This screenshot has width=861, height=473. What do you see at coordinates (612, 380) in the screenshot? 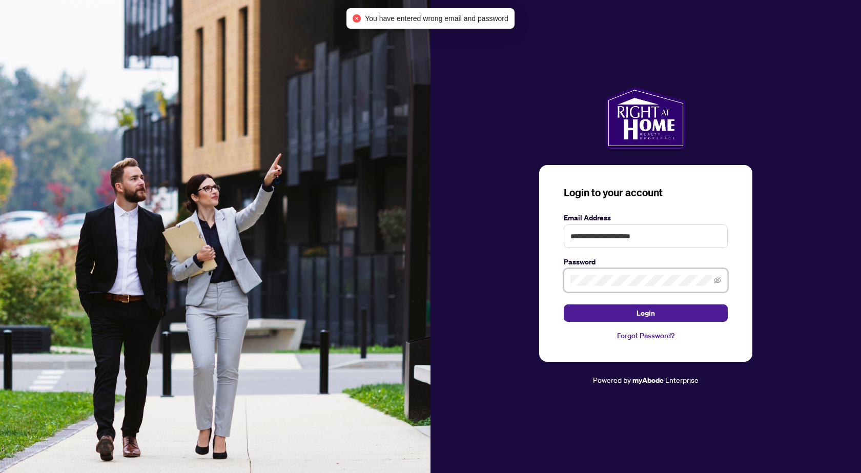
I see `span: Powered by` at bounding box center [612, 380].